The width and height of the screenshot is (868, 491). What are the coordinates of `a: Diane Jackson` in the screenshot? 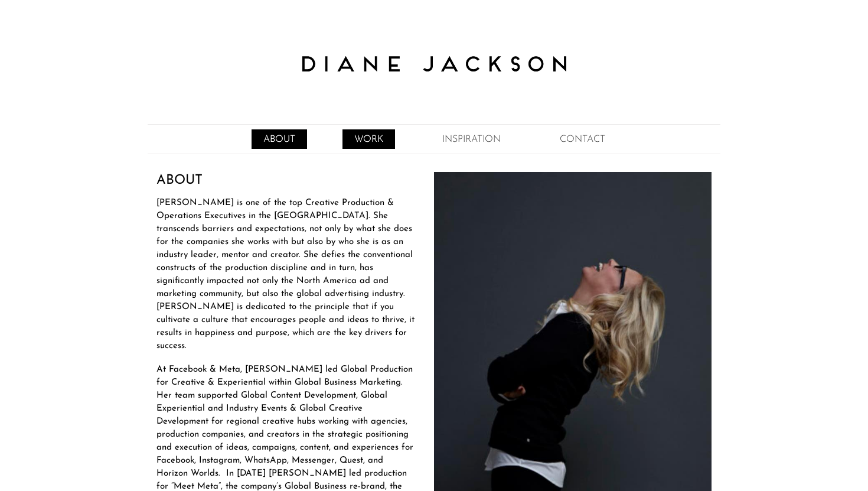 It's located at (434, 64).